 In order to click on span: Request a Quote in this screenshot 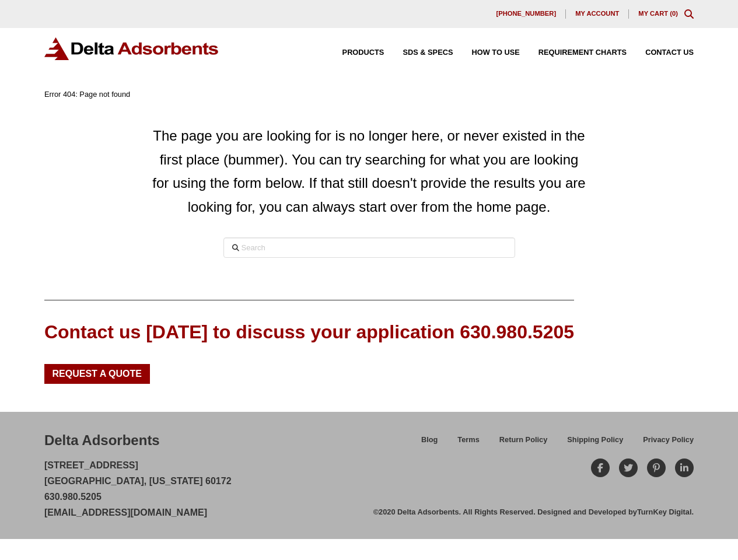, I will do `click(98, 373)`.